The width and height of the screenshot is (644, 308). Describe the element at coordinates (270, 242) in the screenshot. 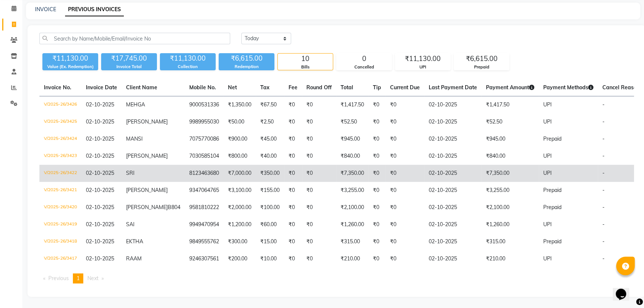

I see `td: ₹15.00` at that location.